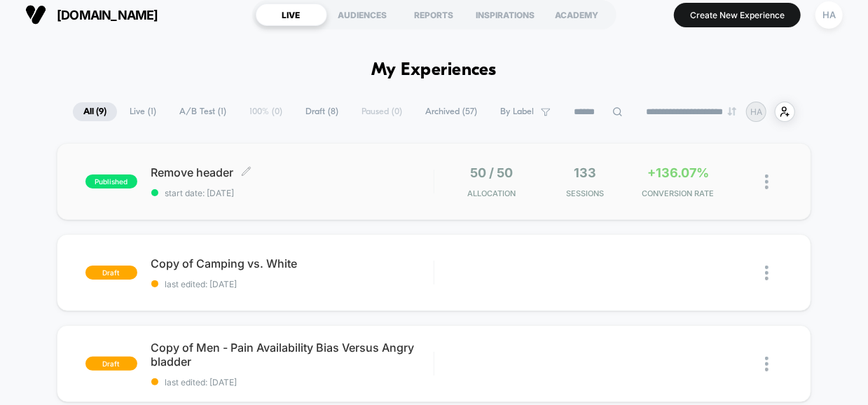  I want to click on span: Sessions, so click(584, 193).